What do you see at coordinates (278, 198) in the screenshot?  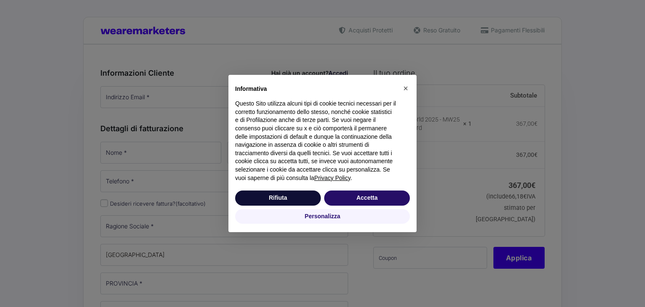 I see `button: Rifiuta` at bounding box center [278, 198].